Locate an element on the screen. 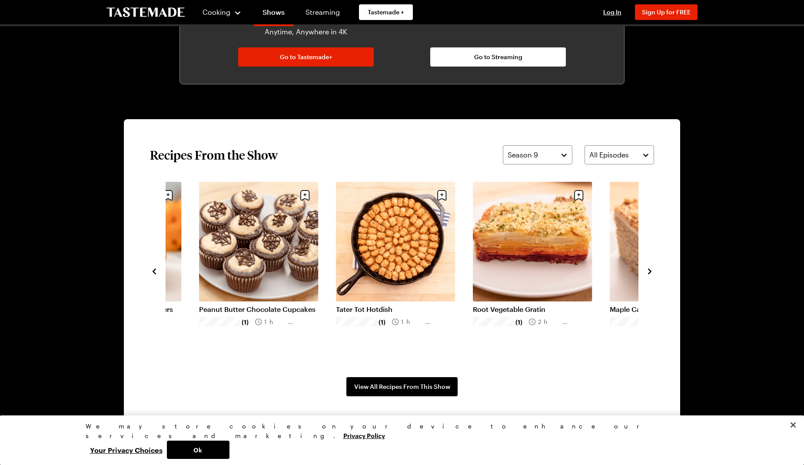 Image resolution: width=804 pixels, height=465 pixels. a: More information about your privacy, opens in a new tab is located at coordinates (364, 435).